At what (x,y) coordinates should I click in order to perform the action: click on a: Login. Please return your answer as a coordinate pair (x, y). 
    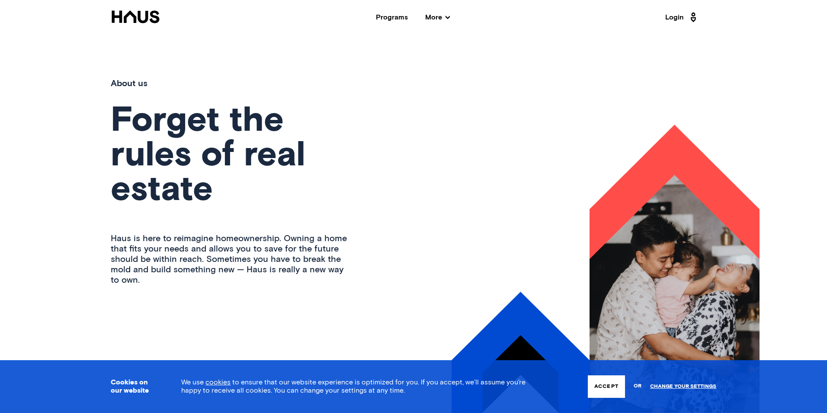
    Looking at the image, I should click on (682, 17).